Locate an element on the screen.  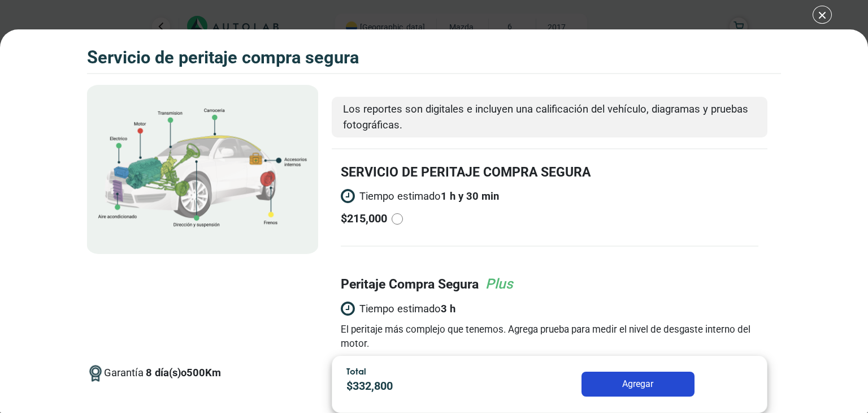
p: 8 día(s) o 500 Km is located at coordinates (183, 373).